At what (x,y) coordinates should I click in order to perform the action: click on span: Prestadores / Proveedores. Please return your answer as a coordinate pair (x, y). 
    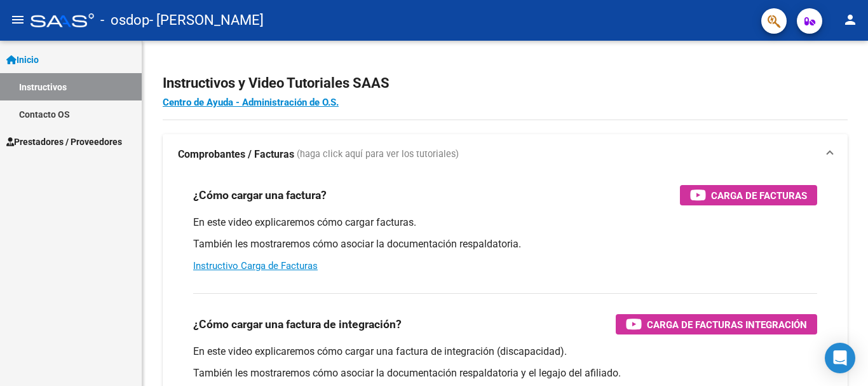
    Looking at the image, I should click on (64, 142).